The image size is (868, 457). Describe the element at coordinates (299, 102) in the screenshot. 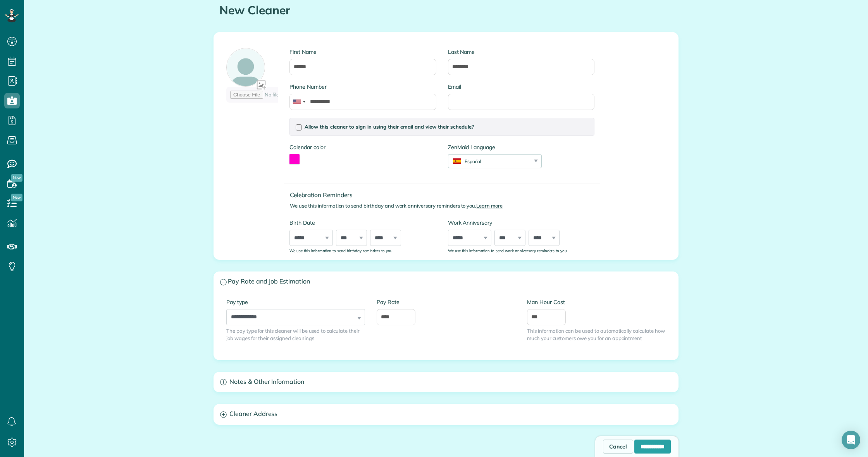

I see `div: United States: +1` at that location.